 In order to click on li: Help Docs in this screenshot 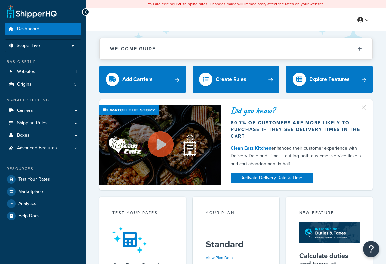, I will do `click(43, 216)`.